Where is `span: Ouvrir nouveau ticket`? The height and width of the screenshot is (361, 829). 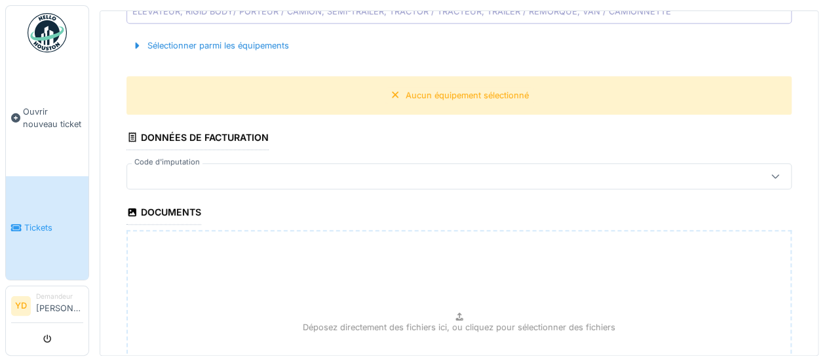 span: Ouvrir nouveau ticket is located at coordinates (53, 118).